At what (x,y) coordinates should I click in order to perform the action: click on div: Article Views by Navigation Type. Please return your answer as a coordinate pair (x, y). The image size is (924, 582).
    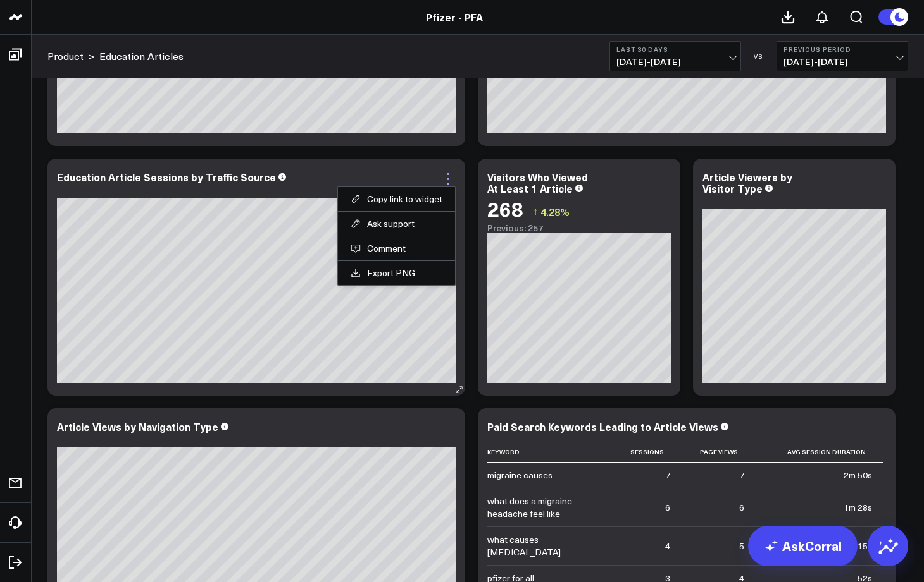
    Looking at the image, I should click on (137, 427).